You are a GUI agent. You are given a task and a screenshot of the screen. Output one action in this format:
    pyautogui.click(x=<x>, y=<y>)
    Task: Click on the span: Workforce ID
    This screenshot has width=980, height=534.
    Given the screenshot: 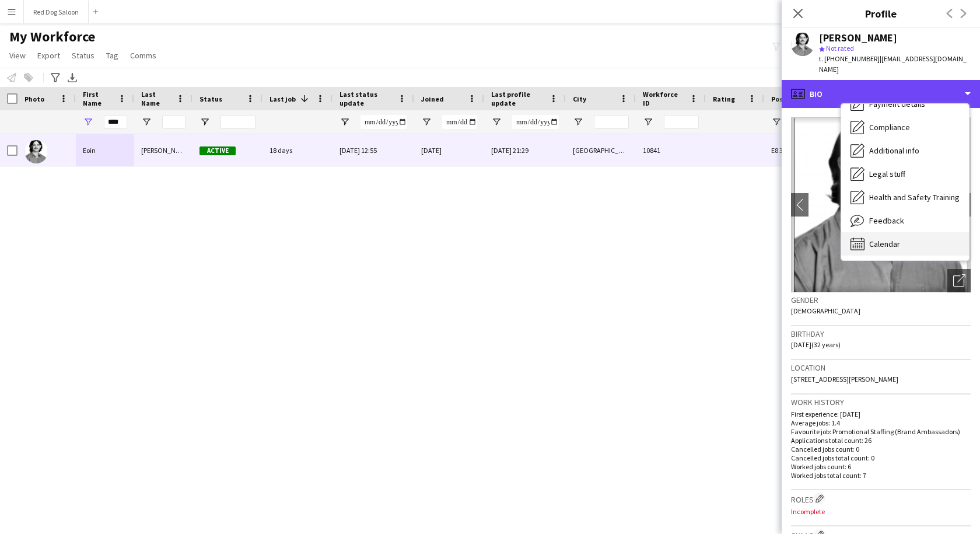 What is the action you would take?
    pyautogui.click(x=663, y=99)
    